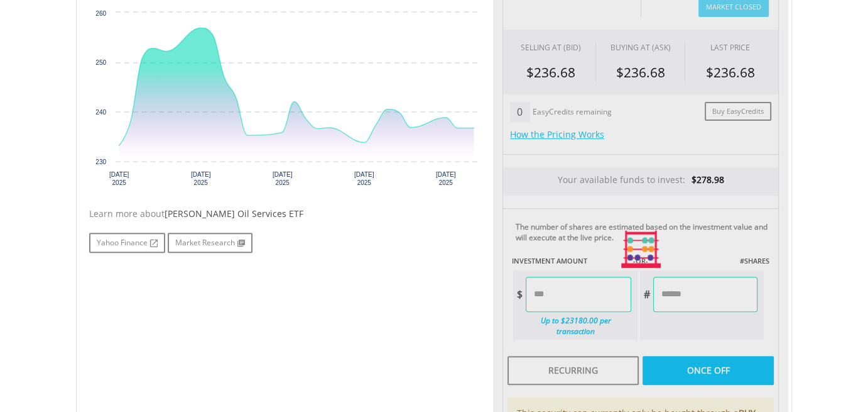  I want to click on a: Market Research, so click(210, 243).